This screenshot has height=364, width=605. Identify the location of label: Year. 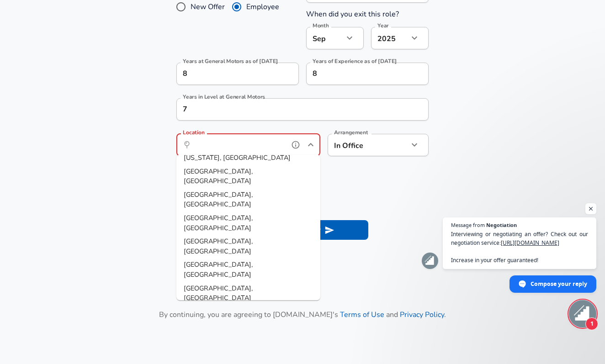
(383, 26).